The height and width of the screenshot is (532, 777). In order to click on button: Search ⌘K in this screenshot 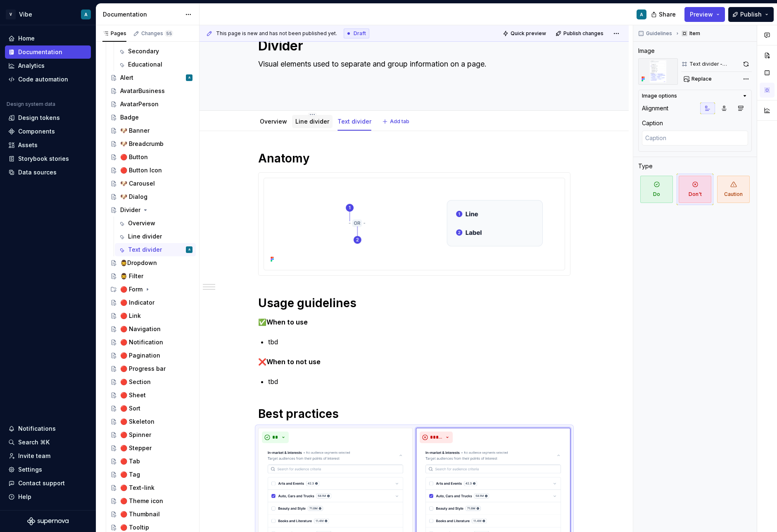, I will do `click(48, 442)`.